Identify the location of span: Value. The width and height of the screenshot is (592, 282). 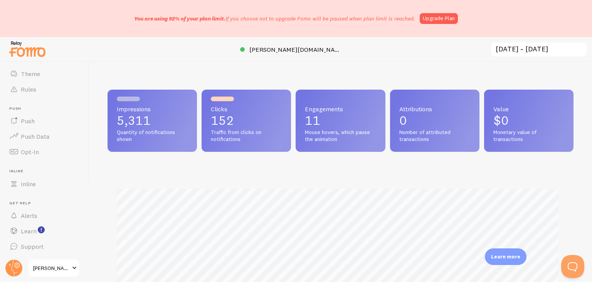
(529, 109).